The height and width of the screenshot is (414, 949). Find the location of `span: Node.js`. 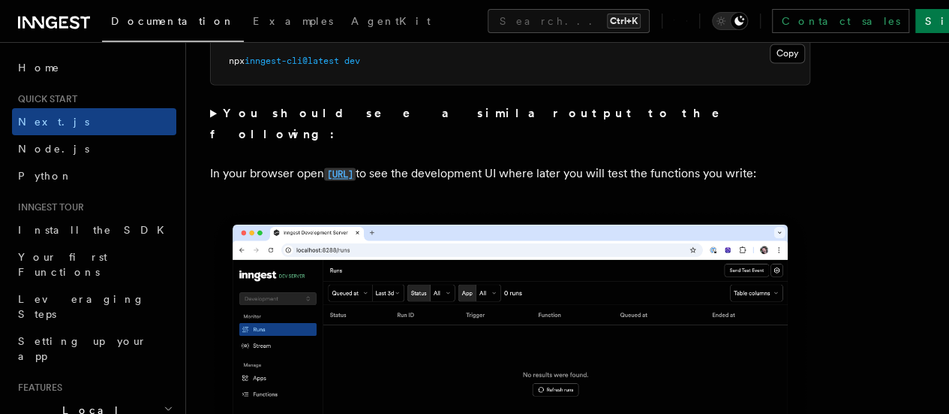

span: Node.js is located at coordinates (53, 149).